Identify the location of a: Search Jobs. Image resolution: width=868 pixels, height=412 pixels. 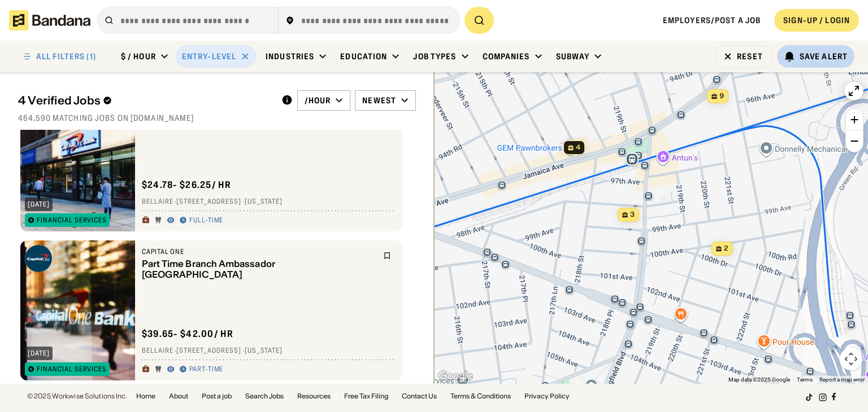
(265, 396).